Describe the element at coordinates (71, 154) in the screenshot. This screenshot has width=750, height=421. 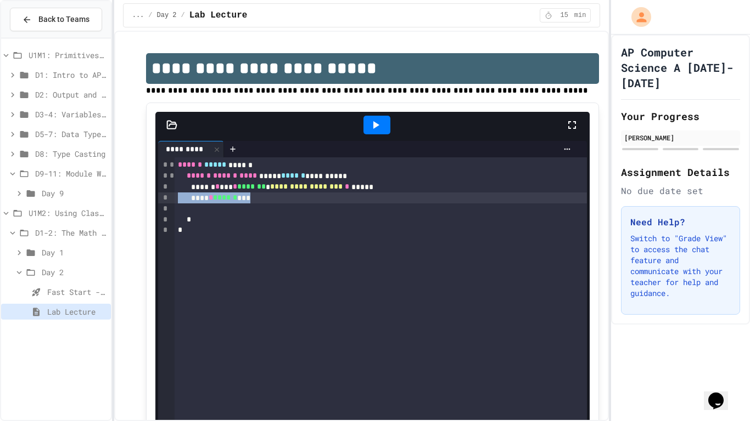
I see `span: D8: Type Casting` at that location.